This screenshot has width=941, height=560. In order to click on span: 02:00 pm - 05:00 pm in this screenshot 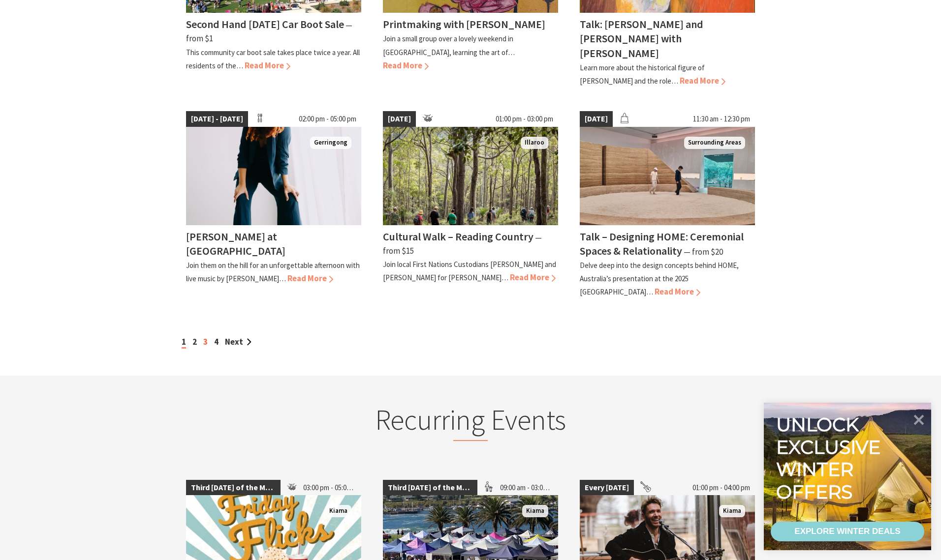, I will do `click(327, 119)`.